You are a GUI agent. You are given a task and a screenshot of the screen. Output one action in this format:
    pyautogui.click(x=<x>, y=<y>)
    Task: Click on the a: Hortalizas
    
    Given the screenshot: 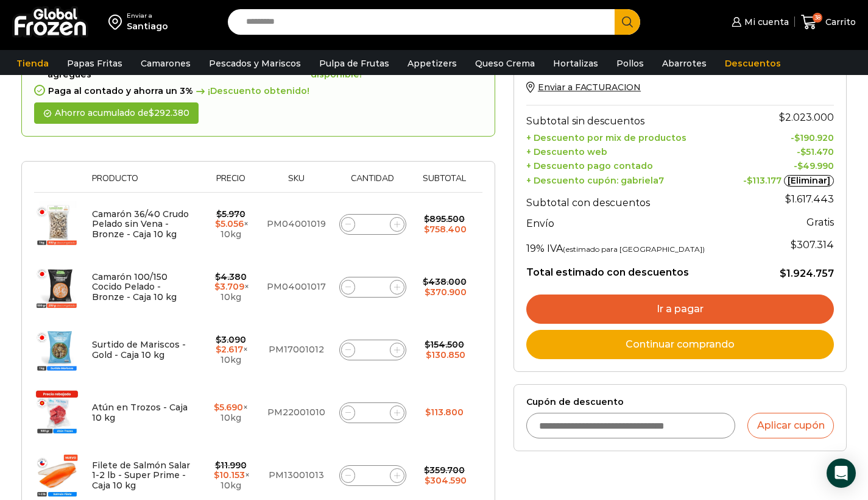 What is the action you would take?
    pyautogui.click(x=576, y=63)
    